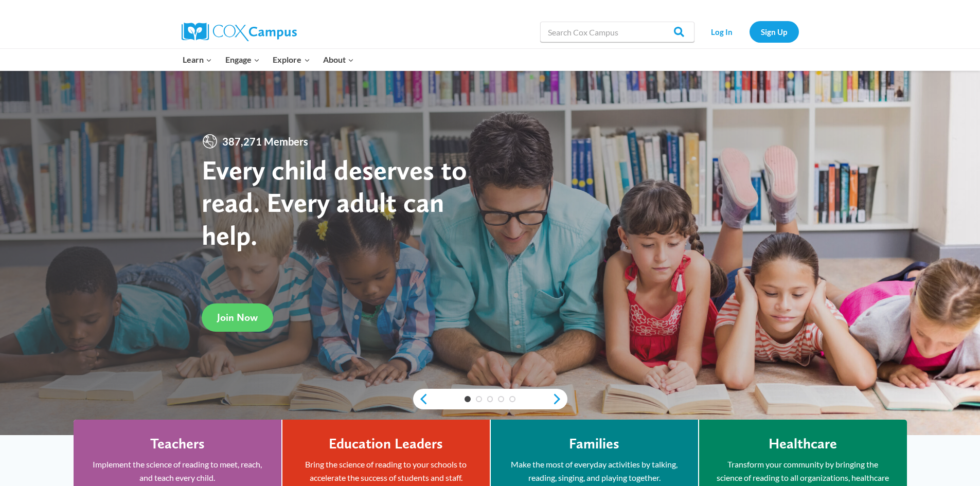 This screenshot has height=486, width=980. Describe the element at coordinates (291, 60) in the screenshot. I see `span: Explore` at that location.